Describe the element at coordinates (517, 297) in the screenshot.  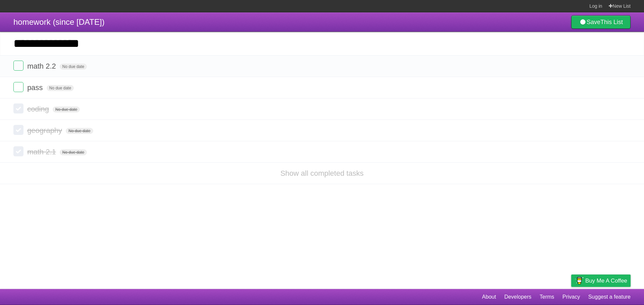
I see `a: Developers` at that location.